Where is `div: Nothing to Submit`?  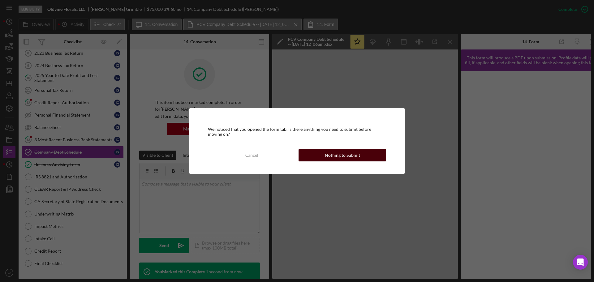
div: Nothing to Submit is located at coordinates (342, 155).